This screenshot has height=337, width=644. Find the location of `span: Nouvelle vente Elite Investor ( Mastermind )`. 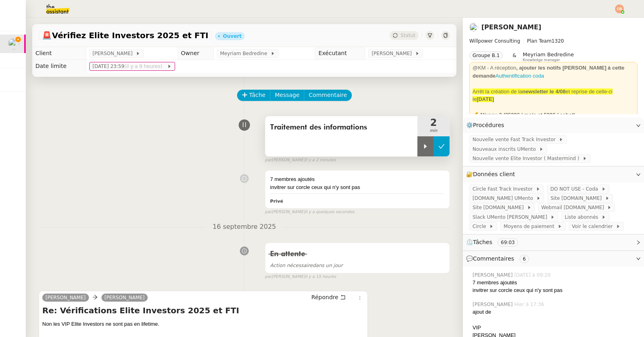

span: Nouvelle vente Elite Investor ( Mastermind ) is located at coordinates (527, 158).